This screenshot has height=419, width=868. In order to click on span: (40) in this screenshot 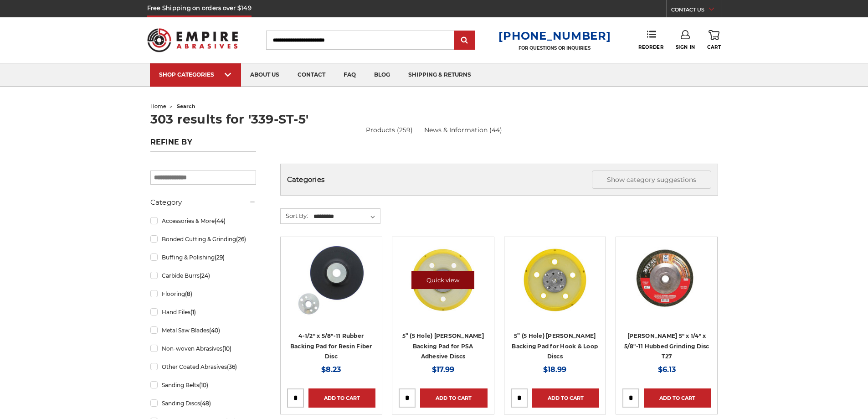, I will do `click(214, 330)`.